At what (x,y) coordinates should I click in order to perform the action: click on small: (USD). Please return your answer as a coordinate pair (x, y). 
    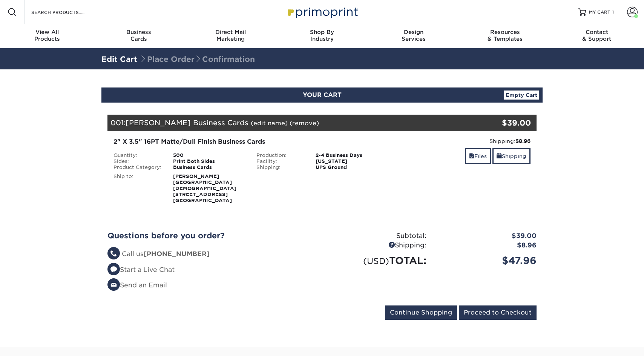
    Looking at the image, I should click on (376, 261).